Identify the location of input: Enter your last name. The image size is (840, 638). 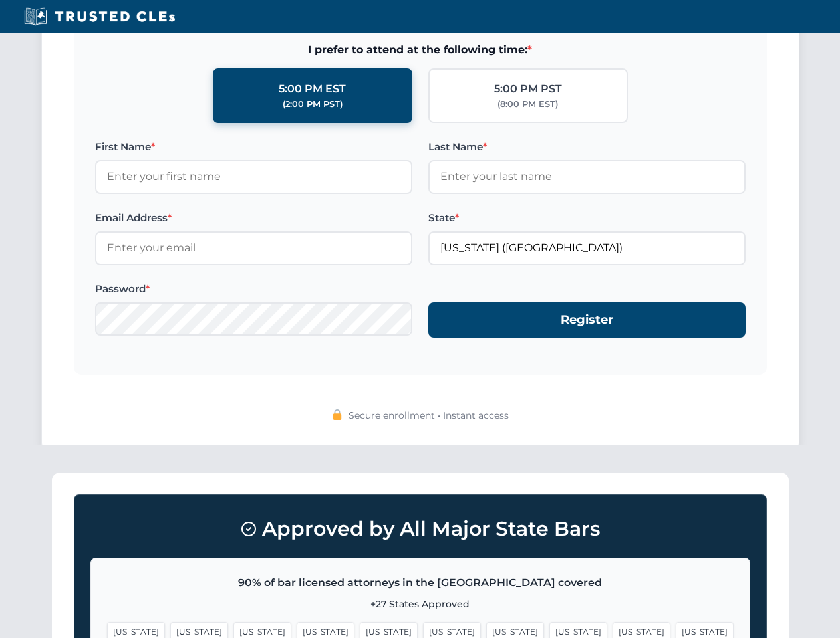
(586, 177).